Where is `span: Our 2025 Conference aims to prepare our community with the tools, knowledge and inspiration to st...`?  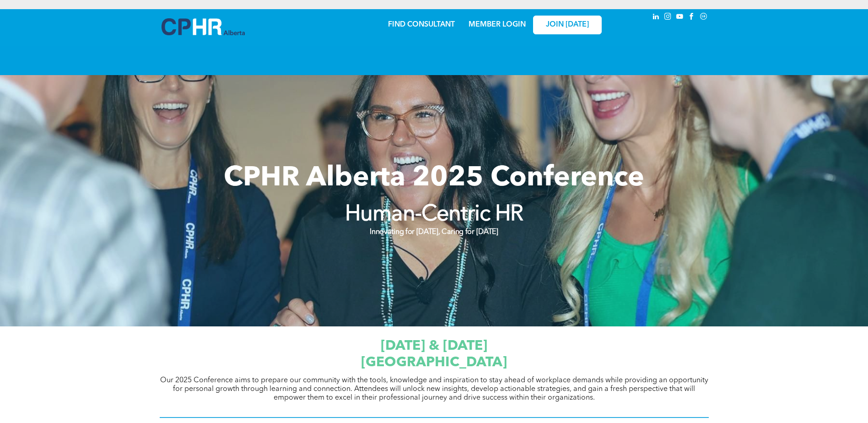 span: Our 2025 Conference aims to prepare our community with the tools, knowledge and inspiration to st... is located at coordinates (434, 389).